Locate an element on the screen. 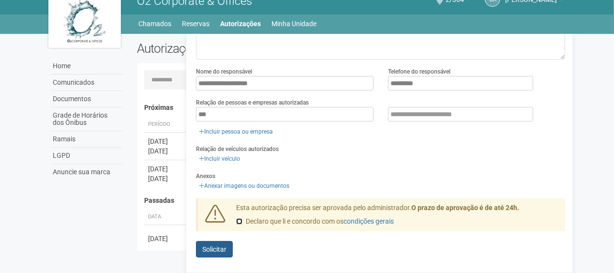 The width and height of the screenshot is (614, 273). a: Chamados is located at coordinates (155, 24).